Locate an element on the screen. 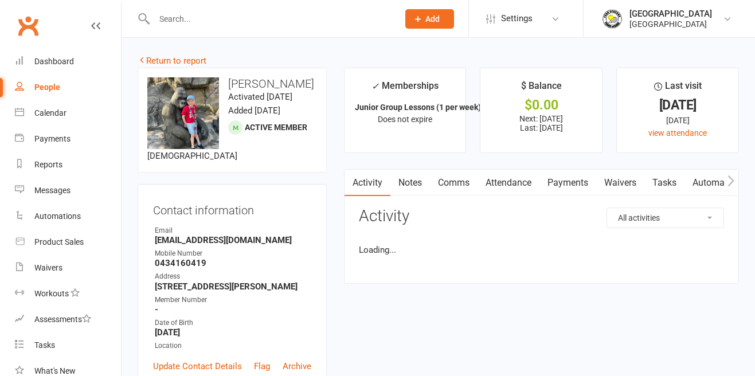 The height and width of the screenshot is (376, 755). span: Active member is located at coordinates (276, 127).